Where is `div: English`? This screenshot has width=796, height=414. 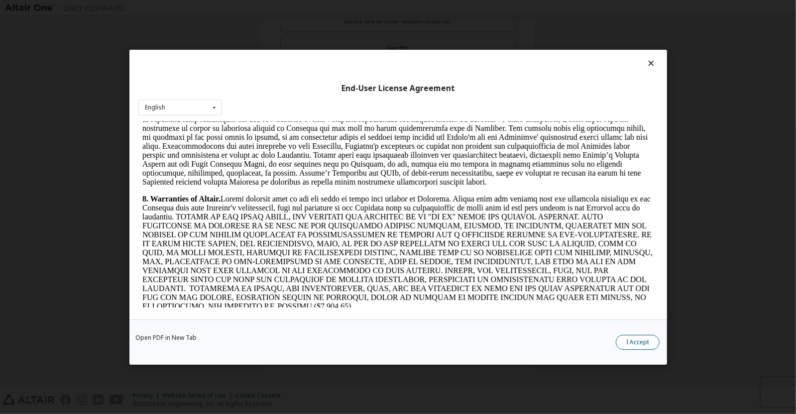 div: English is located at coordinates (155, 108).